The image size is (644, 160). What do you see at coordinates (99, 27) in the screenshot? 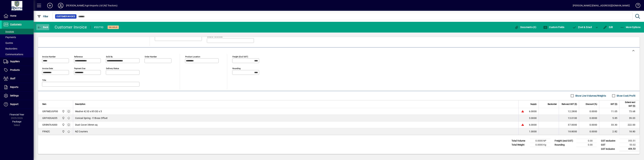
I see `div: #55793` at bounding box center [99, 27].